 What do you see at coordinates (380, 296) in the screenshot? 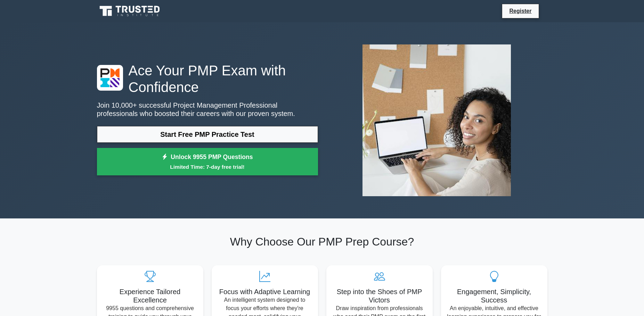
I see `h5: Step into the Shoes of PMP Victors` at bounding box center [380, 296].